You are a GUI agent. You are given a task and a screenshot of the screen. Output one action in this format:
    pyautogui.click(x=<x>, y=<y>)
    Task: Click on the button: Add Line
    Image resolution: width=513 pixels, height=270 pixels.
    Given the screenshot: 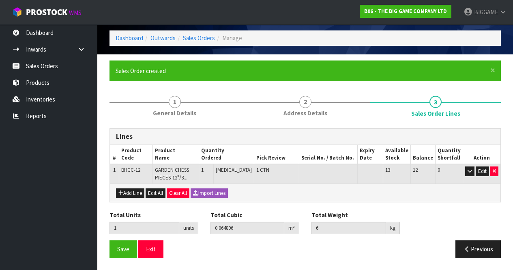 What is the action you would take?
    pyautogui.click(x=130, y=193)
    